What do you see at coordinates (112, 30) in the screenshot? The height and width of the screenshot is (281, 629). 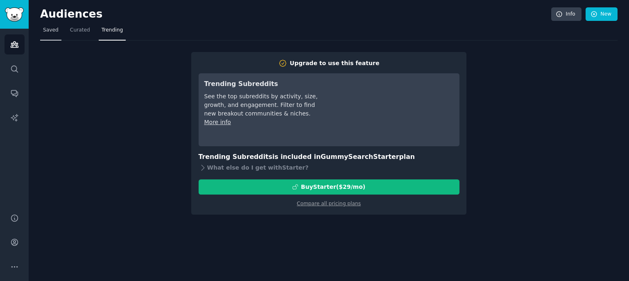 I see `span: Trending` at bounding box center [112, 30].